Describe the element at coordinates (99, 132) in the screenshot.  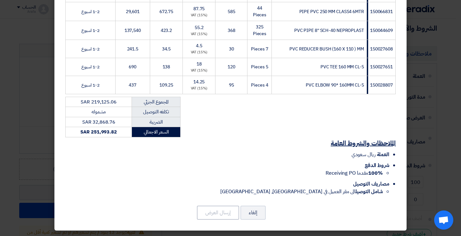
I see `strong: SAR 251,993.82` at that location.